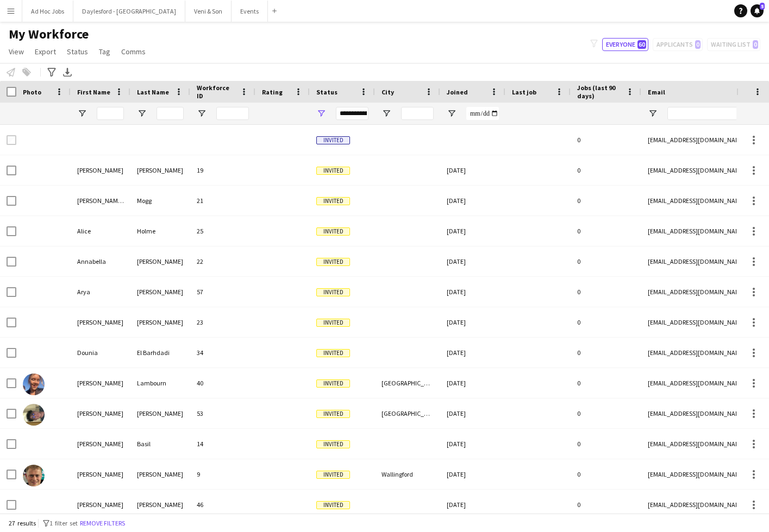 Image resolution: width=769 pixels, height=532 pixels. I want to click on span: My Workforce, so click(49, 34).